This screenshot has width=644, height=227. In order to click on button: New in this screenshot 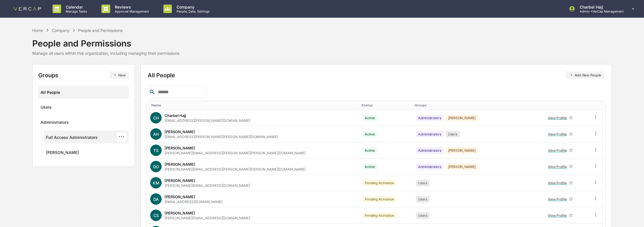, I will do `click(119, 75)`.